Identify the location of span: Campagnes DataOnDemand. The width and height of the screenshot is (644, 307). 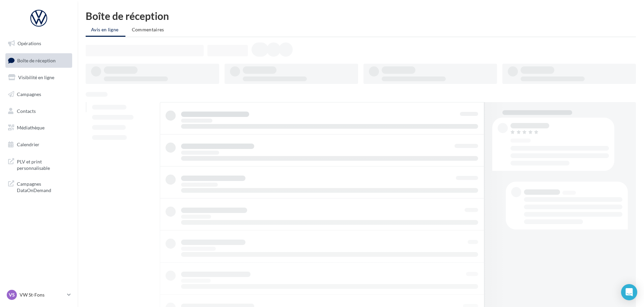
(43, 186).